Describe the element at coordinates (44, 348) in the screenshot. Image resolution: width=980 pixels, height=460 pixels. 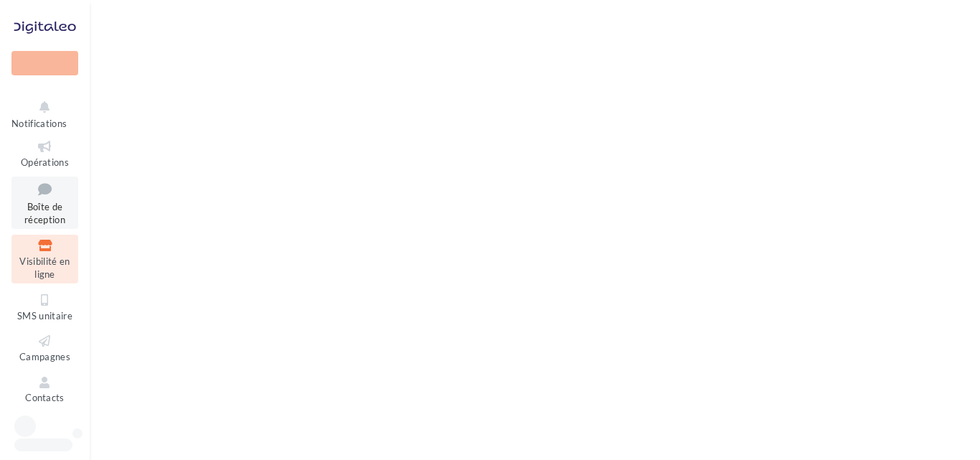
I see `a: Campagnes` at that location.